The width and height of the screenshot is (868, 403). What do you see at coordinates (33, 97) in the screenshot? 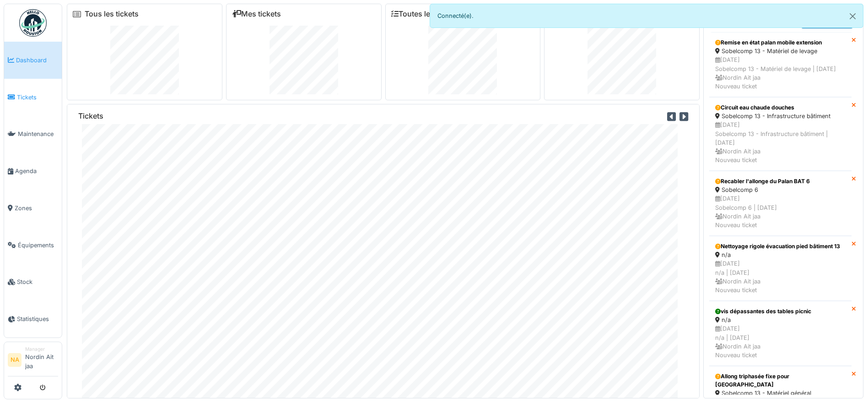
I see `a: Tickets` at bounding box center [33, 97].